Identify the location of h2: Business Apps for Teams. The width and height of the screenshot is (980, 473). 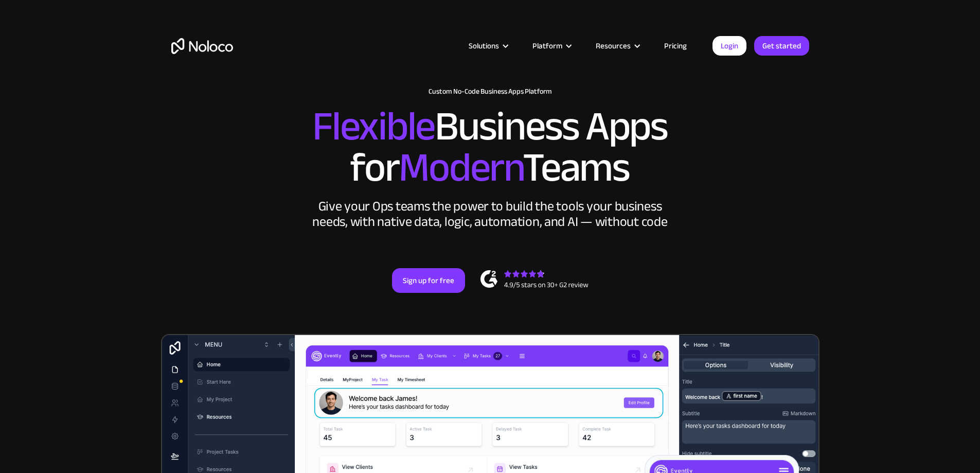
(491, 147).